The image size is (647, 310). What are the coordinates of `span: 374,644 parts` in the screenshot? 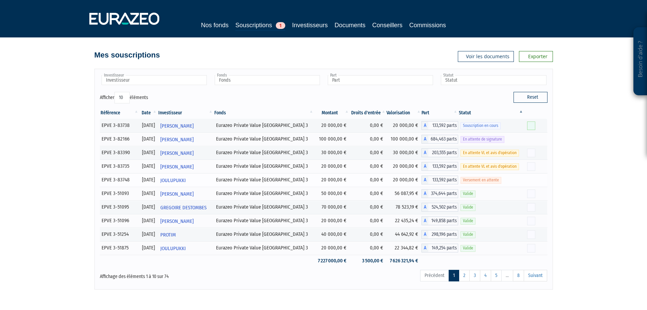 It's located at (444, 193).